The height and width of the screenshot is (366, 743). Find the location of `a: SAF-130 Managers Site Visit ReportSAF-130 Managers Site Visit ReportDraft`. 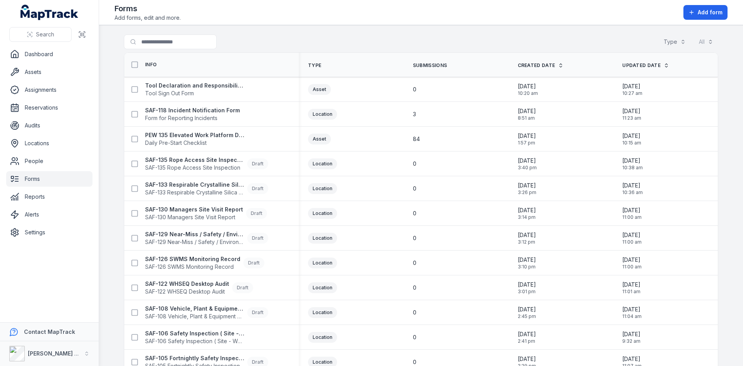

a: SAF-130 Managers Site Visit ReportSAF-130 Managers Site Visit ReportDraft is located at coordinates (206, 213).